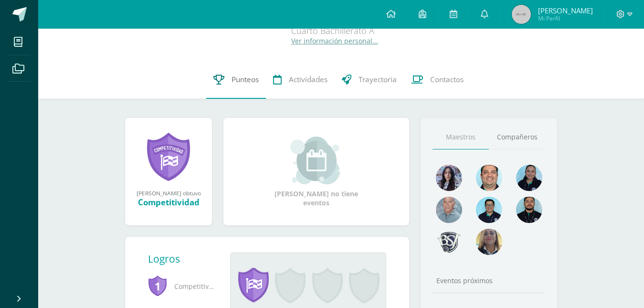  Describe the element at coordinates (369, 80) in the screenshot. I see `a: Trayectoria` at that location.